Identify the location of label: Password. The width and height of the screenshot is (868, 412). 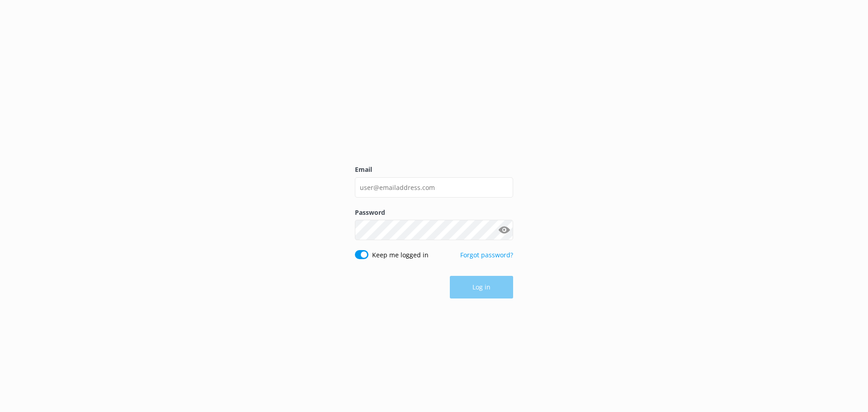
(434, 212).